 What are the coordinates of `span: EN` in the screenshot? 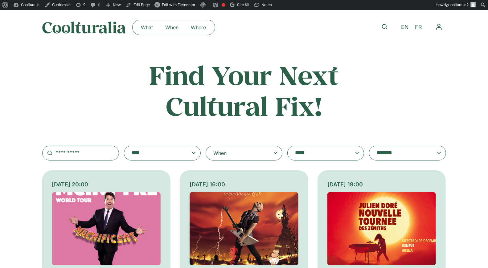 It's located at (405, 27).